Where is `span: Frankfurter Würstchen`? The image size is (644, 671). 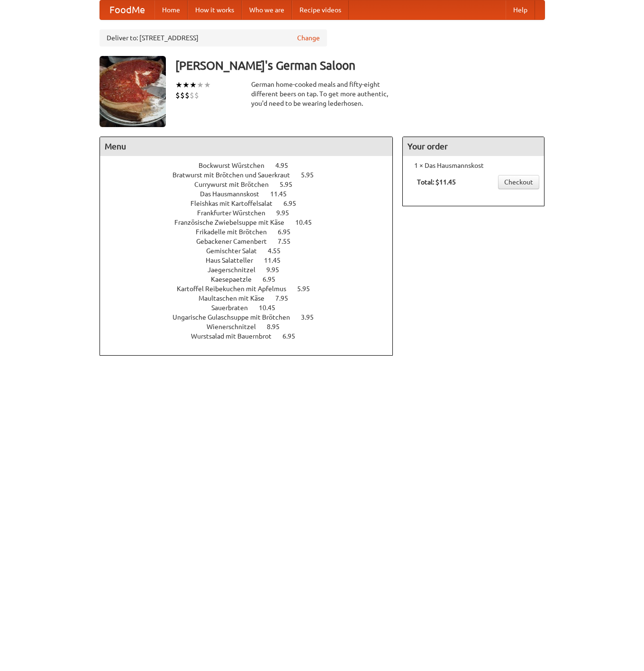 span: Frankfurter Würstchen is located at coordinates (236, 213).